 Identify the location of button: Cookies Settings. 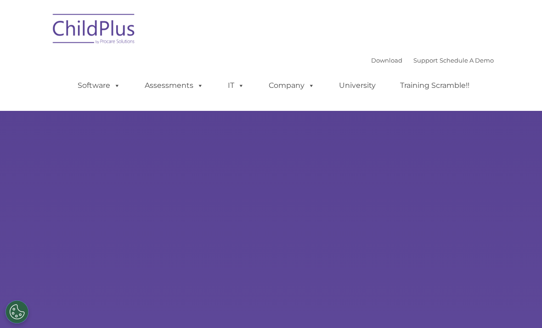
(17, 312).